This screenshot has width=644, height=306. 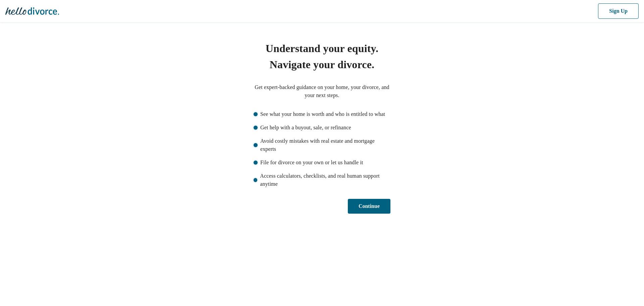 I want to click on img: Hello Divorce Logo, so click(x=33, y=11).